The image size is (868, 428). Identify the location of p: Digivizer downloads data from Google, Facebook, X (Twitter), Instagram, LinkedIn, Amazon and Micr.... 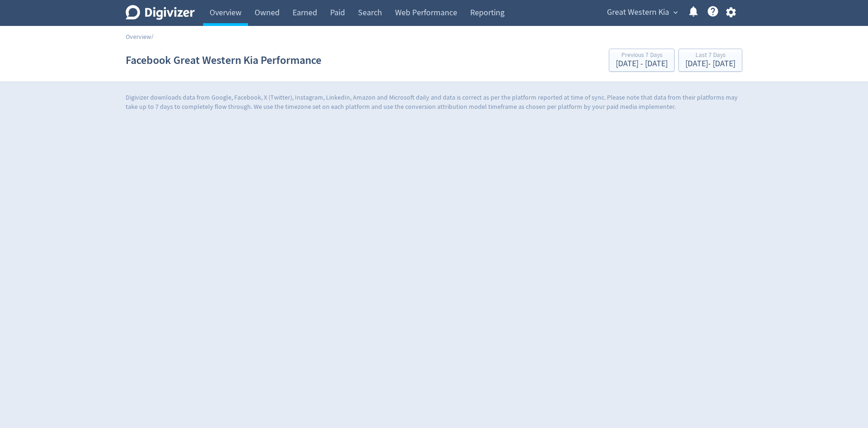
(434, 102).